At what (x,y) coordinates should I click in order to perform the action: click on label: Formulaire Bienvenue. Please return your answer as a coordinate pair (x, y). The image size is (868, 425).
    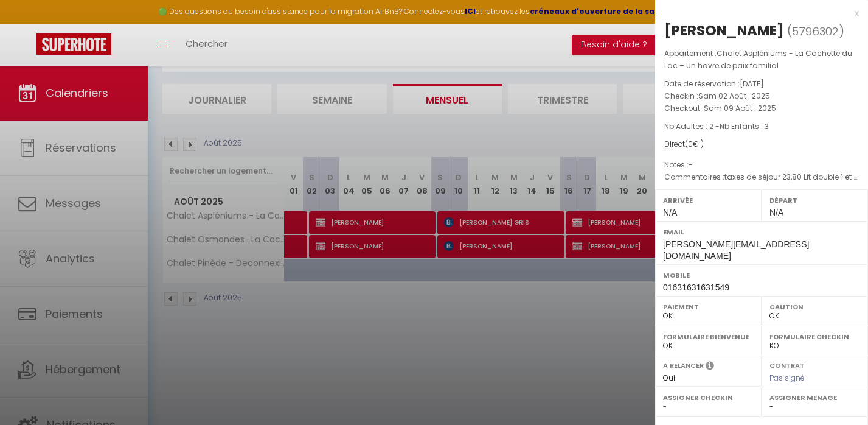
    Looking at the image, I should click on (708, 336).